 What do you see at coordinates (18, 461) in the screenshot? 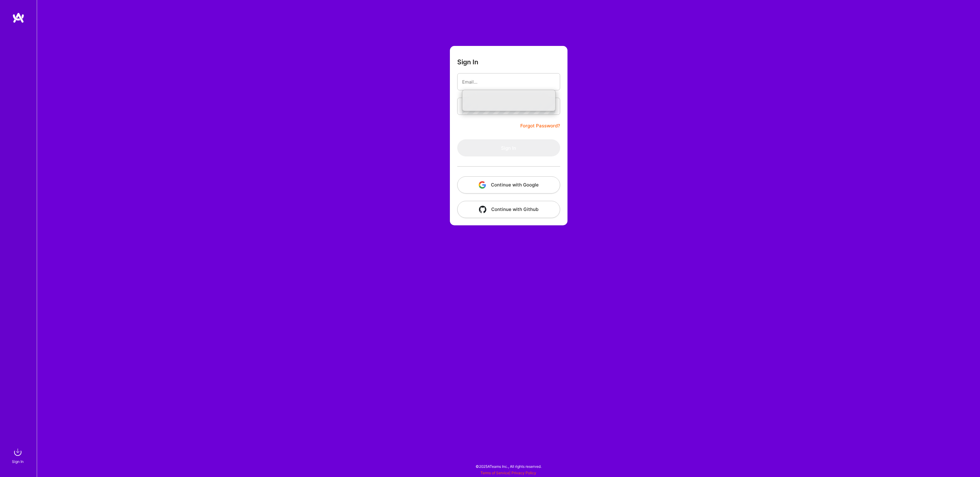
I see `div: Sign In` at bounding box center [18, 461].